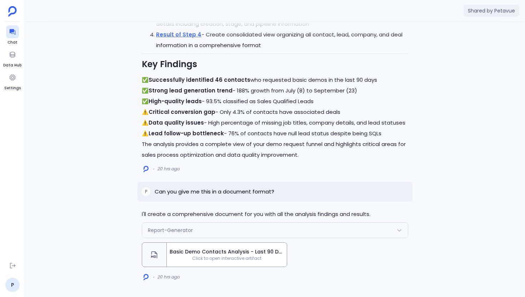  I want to click on span: Shared by Petavue, so click(492, 11).